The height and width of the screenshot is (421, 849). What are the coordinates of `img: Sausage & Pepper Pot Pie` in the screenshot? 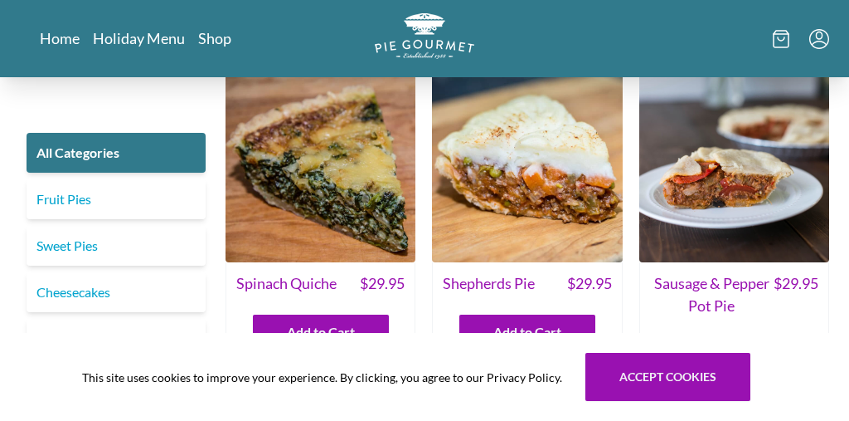 It's located at (734, 167).